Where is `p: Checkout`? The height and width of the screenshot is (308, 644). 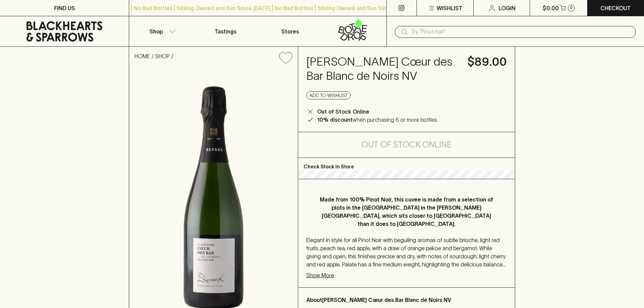 p: Checkout is located at coordinates (616, 8).